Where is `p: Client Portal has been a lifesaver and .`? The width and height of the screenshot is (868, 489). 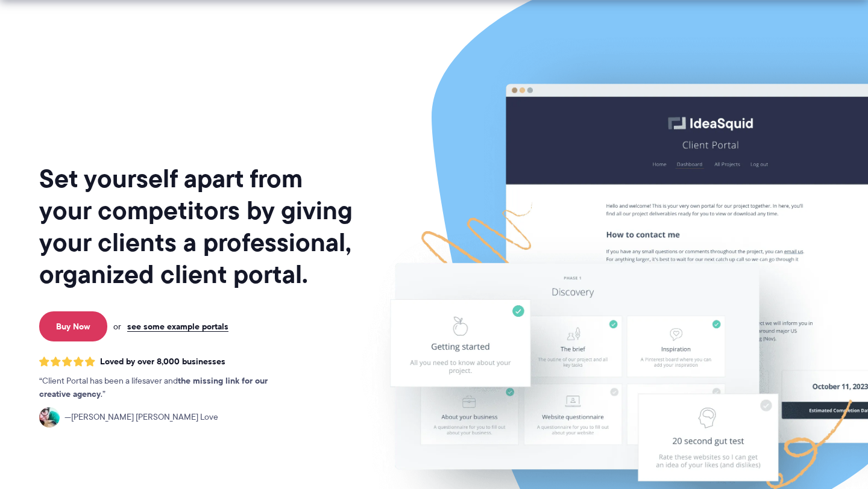 p: Client Portal has been a lifesaver and . is located at coordinates (166, 388).